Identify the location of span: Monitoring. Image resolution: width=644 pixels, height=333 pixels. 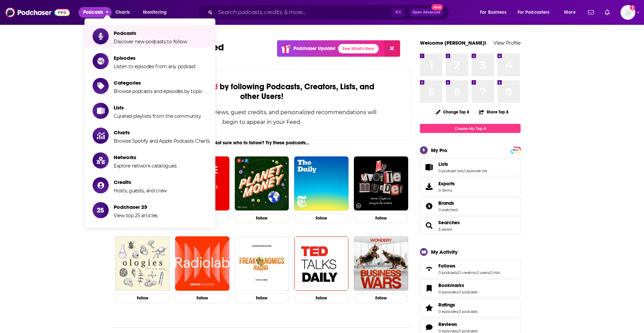
(155, 12).